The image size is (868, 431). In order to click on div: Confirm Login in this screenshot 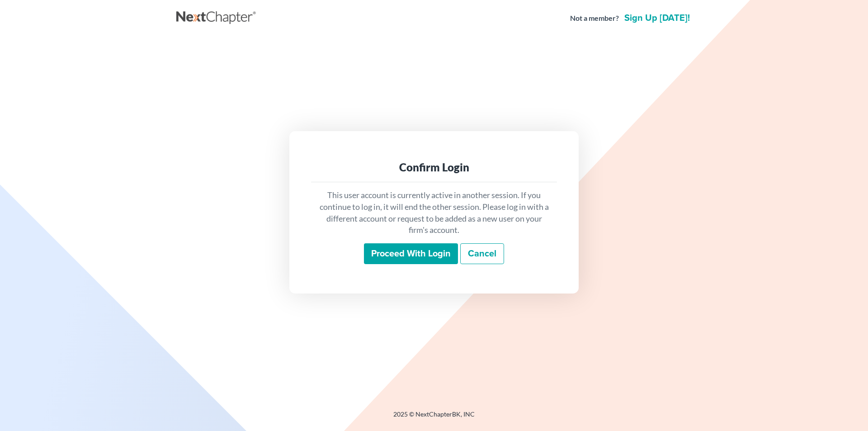, I will do `click(434, 167)`.